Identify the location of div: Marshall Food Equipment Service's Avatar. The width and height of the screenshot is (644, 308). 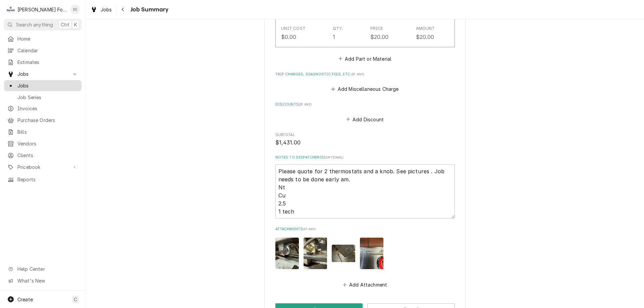
(11, 9).